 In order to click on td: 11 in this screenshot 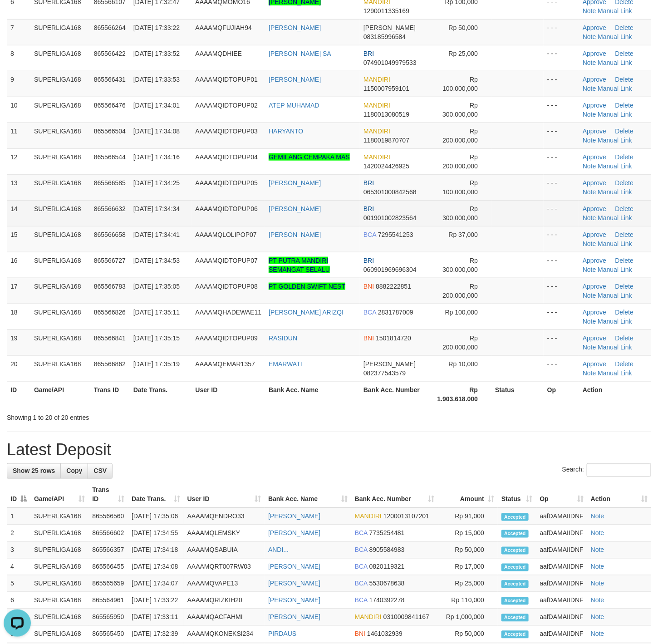, I will do `click(19, 135)`.